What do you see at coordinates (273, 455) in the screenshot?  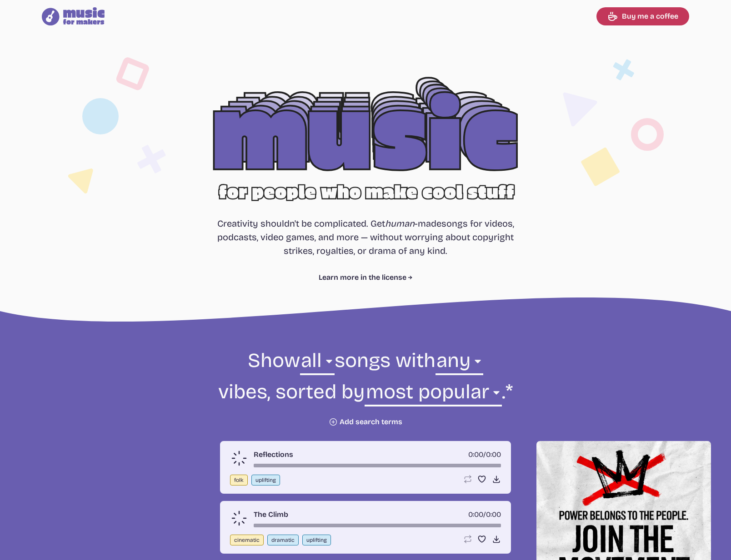 I see `a: Reflections` at bounding box center [273, 455].